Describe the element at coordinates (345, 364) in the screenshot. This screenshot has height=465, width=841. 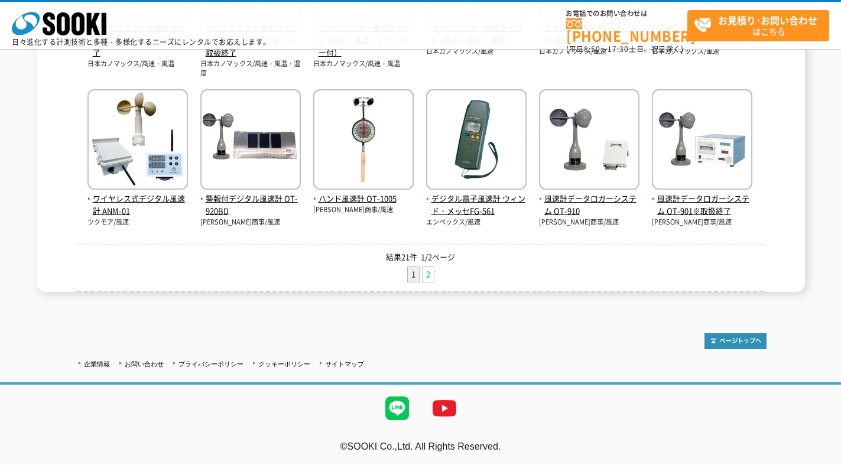
I see `a: サイトマップ` at that location.